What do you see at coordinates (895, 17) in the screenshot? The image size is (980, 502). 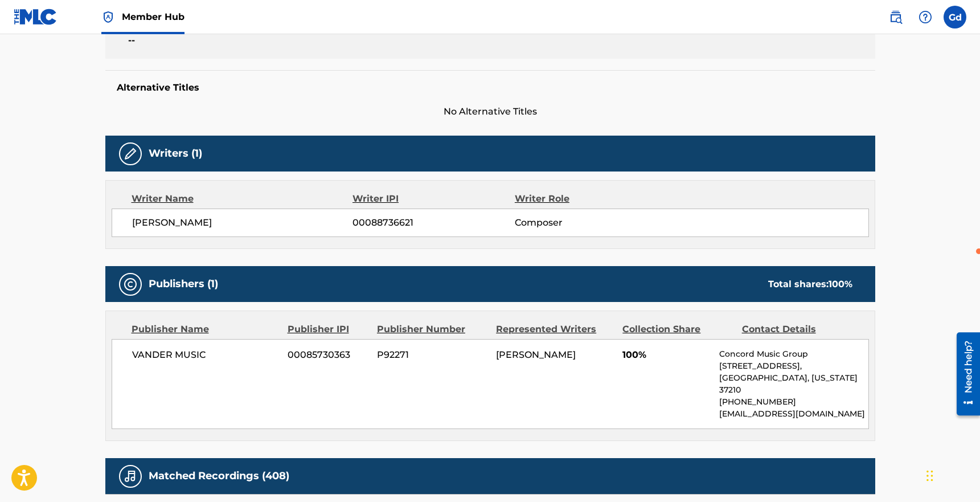 I see `img: search` at bounding box center [895, 17].